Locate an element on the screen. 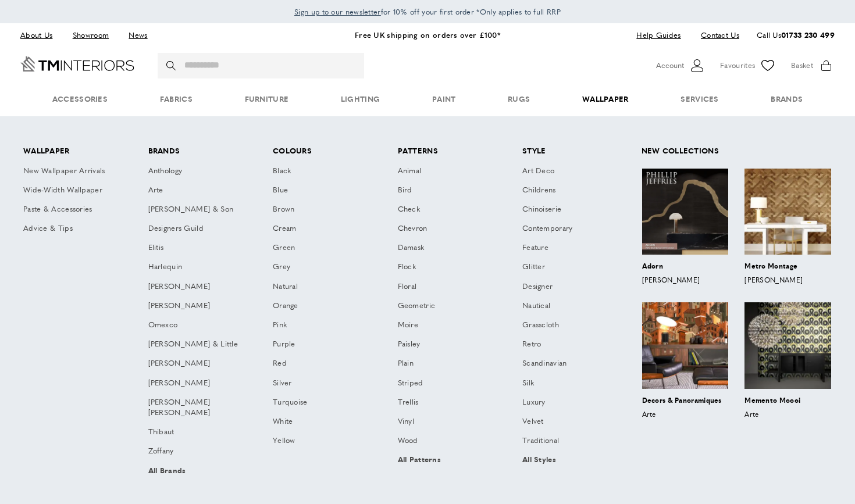 This screenshot has height=504, width=855. a: Silver is located at coordinates (319, 384).